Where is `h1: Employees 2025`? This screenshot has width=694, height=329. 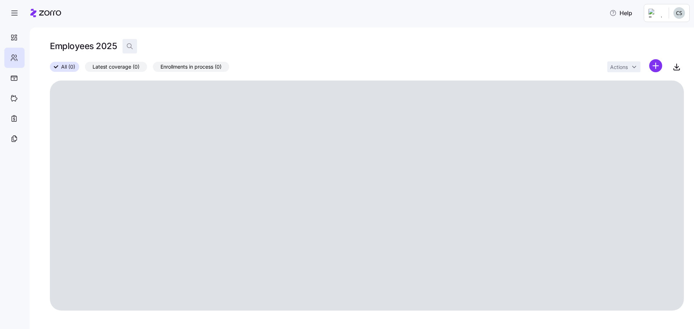 h1: Employees 2025 is located at coordinates (83, 46).